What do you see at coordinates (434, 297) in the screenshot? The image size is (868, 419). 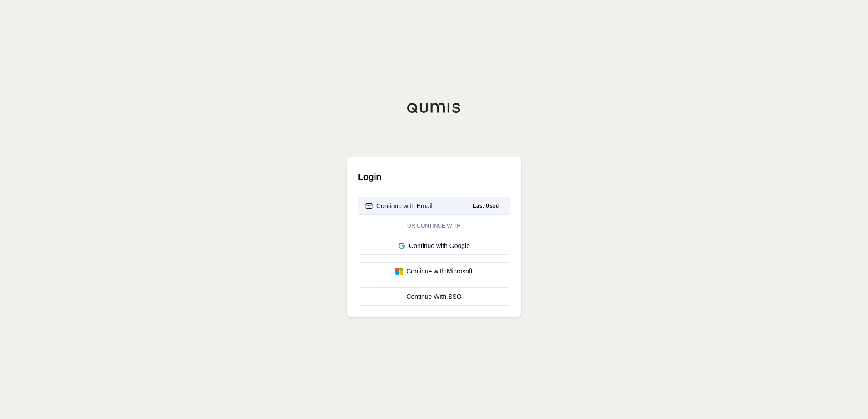 I see `div: Continue With SSO` at bounding box center [434, 297].